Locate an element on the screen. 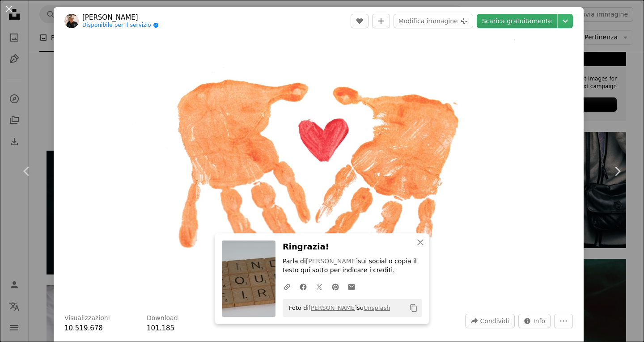 This screenshot has width=644, height=342. button: Altre azioni is located at coordinates (563, 321).